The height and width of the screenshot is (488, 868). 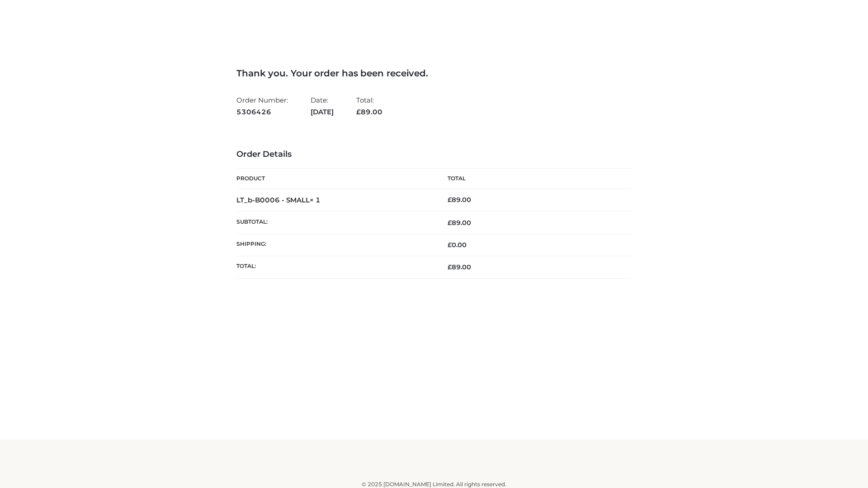 What do you see at coordinates (434, 73) in the screenshot?
I see `h3: Thank you. Your order has been received.` at bounding box center [434, 73].